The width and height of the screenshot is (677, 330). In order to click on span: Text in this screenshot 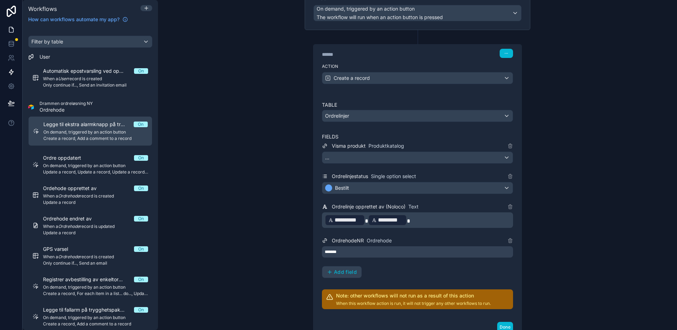, I will do `click(414, 206)`.